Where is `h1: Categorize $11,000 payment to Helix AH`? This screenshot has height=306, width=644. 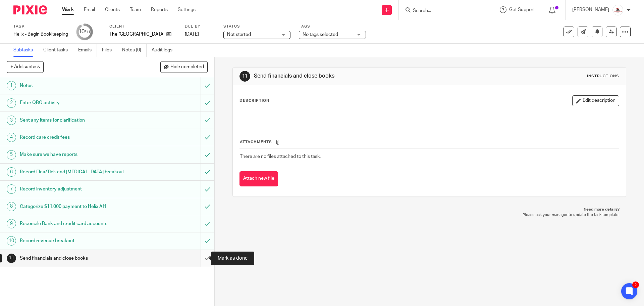
h1: Categorize $11,000 payment to Helix AH is located at coordinates (78, 206).